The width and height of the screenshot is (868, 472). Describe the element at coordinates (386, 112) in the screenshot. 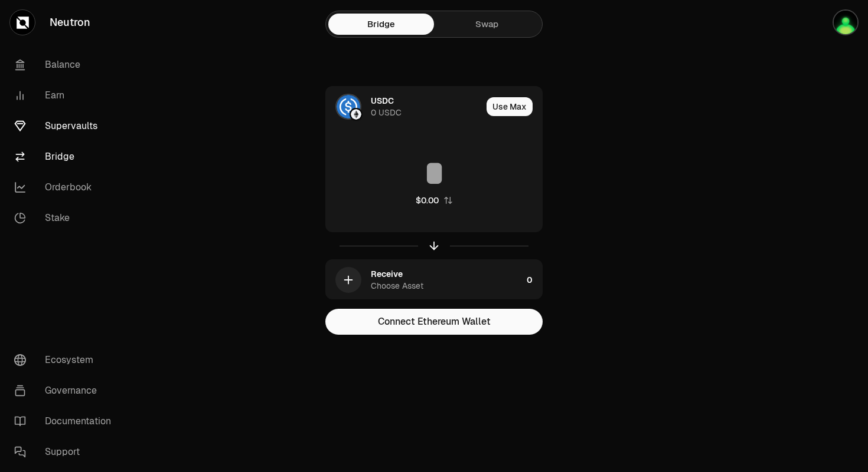

I see `div: 0 USDC` at that location.